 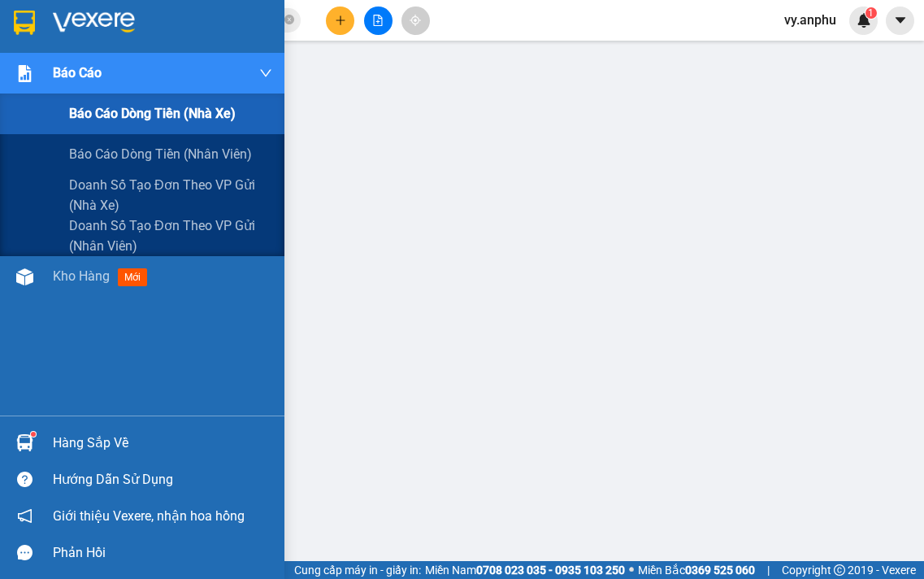 I want to click on span: down, so click(x=266, y=73).